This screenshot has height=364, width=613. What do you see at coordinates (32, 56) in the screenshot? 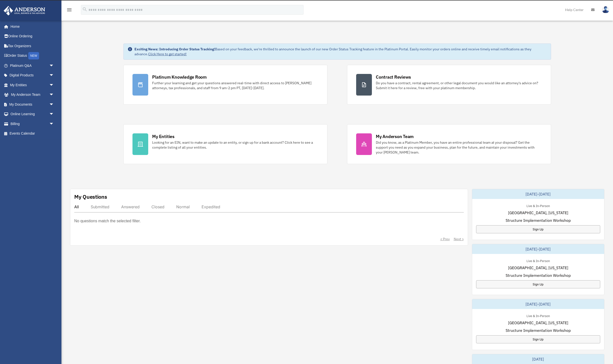
I see `a: Order StatusNEW` at bounding box center [32, 56].